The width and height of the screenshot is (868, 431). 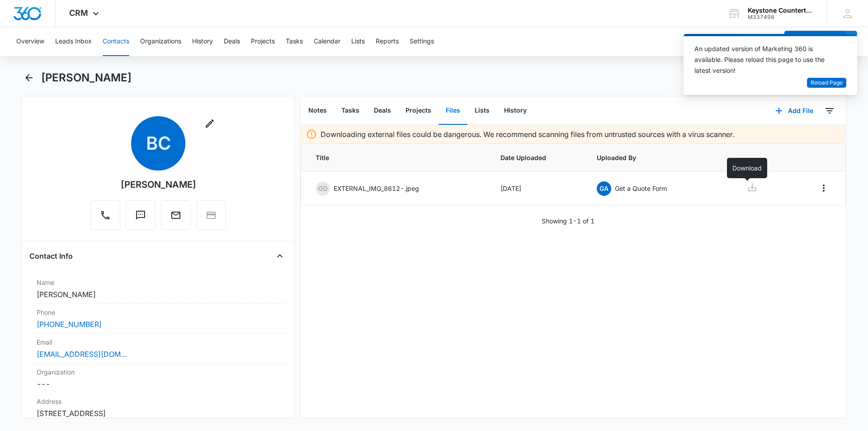 I want to click on div: Organization---, so click(x=158, y=378).